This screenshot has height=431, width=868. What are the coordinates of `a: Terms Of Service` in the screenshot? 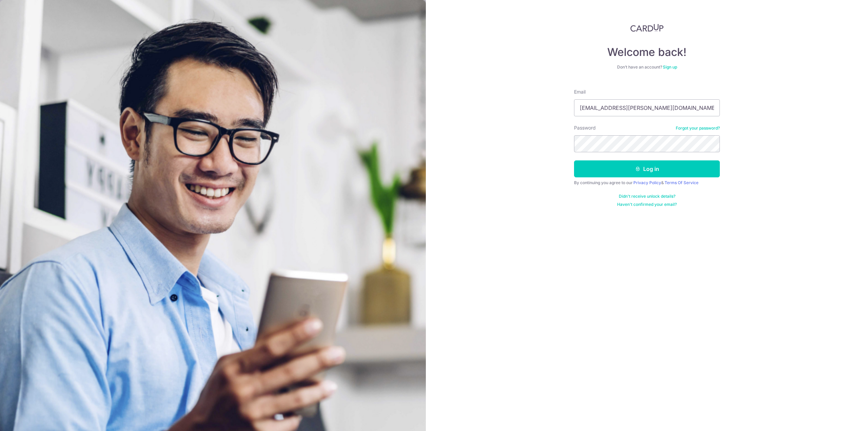 It's located at (682, 182).